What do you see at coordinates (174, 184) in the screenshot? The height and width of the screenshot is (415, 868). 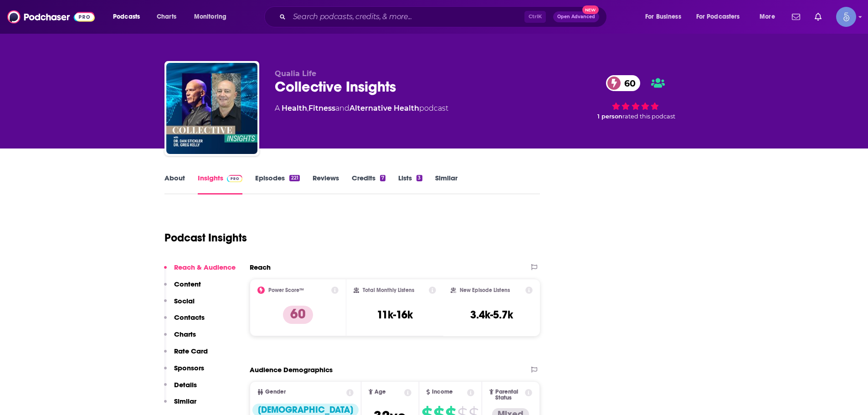 I see `a: About` at bounding box center [174, 184].